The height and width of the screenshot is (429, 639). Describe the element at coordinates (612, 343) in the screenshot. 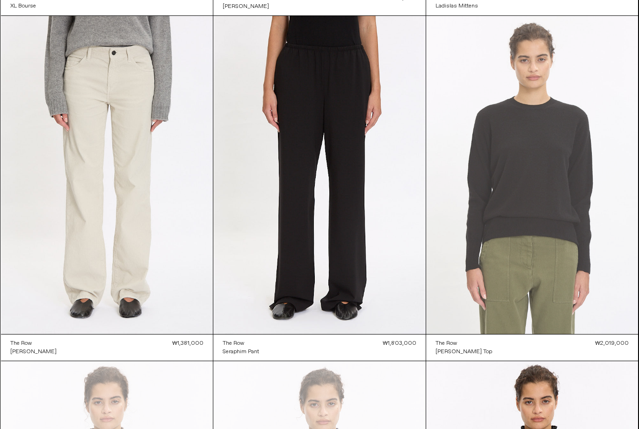

I see `div: ₩2,019,000` at that location.